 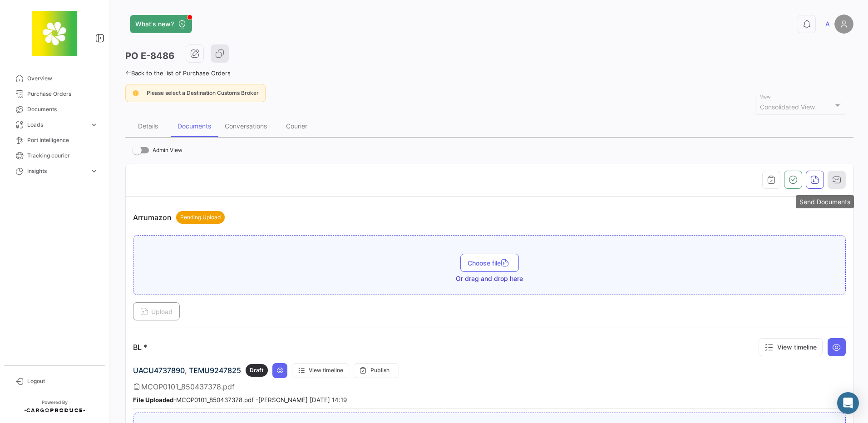 What do you see at coordinates (787, 107) in the screenshot?
I see `span: Consolidated View` at bounding box center [787, 107].